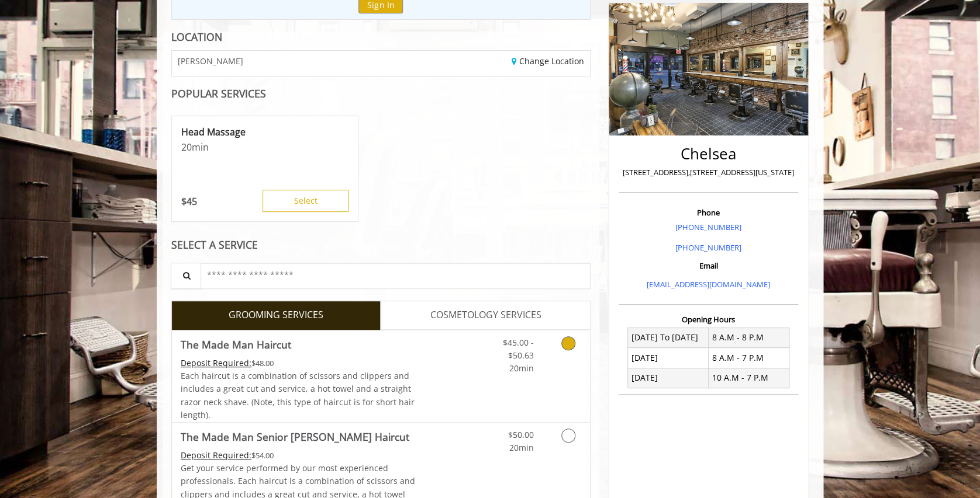  I want to click on a: Change Location, so click(548, 61).